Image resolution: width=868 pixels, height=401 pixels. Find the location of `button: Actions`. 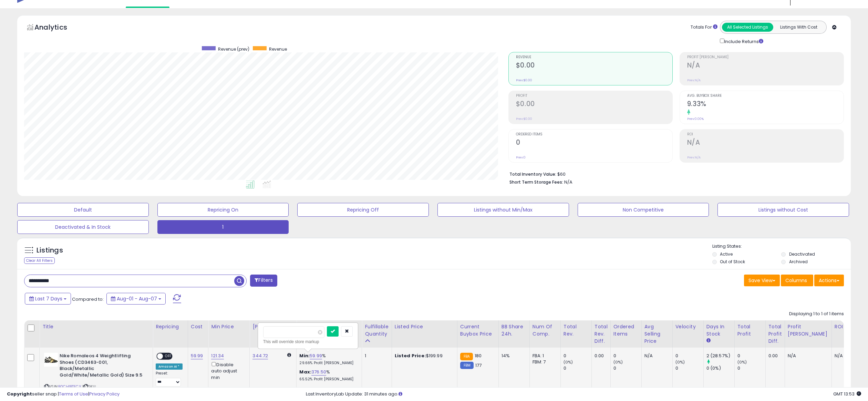

button: Actions is located at coordinates (829, 281).